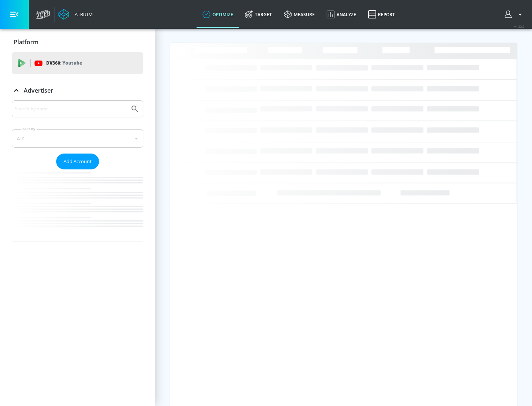 The height and width of the screenshot is (406, 532). What do you see at coordinates (78, 161) in the screenshot?
I see `span: Add Account` at bounding box center [78, 161].